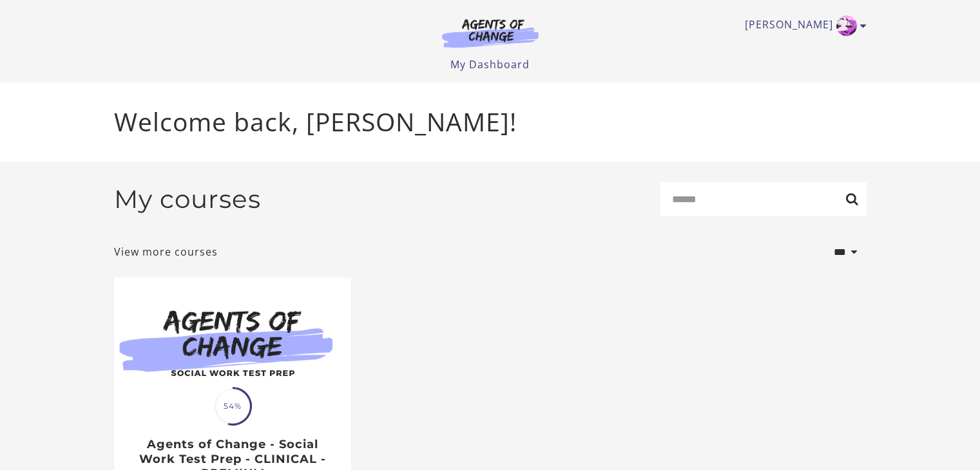  I want to click on span: 54%, so click(233, 406).